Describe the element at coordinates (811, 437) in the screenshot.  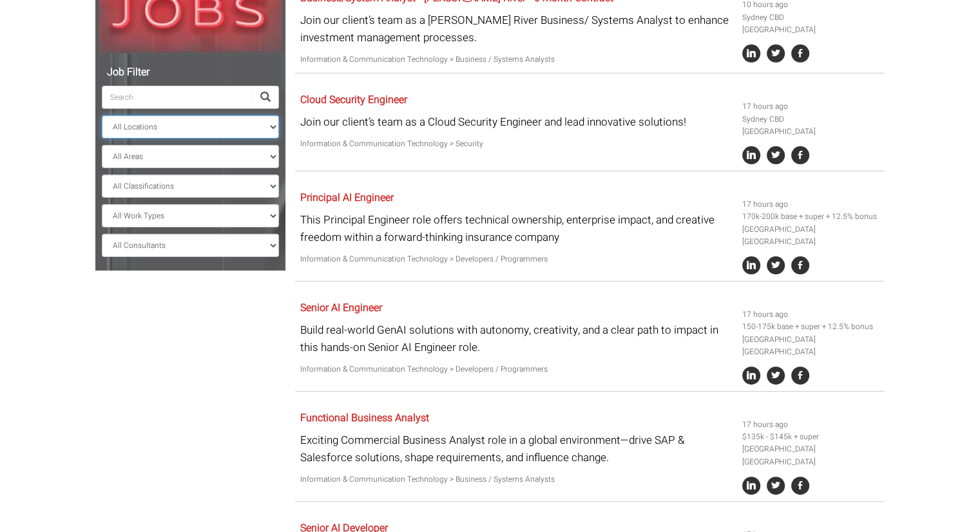
I see `li: $135k - $145k + super` at that location.